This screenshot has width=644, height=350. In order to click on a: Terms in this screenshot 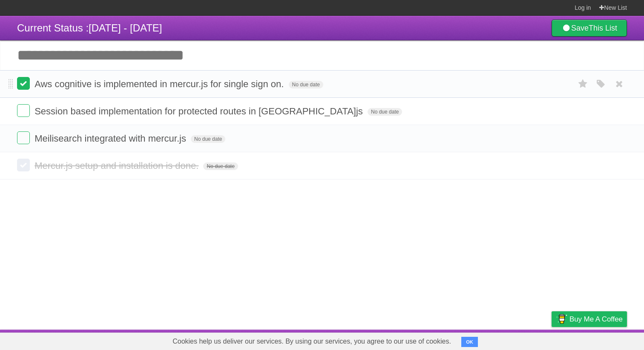, I will do `click(521, 340)`.